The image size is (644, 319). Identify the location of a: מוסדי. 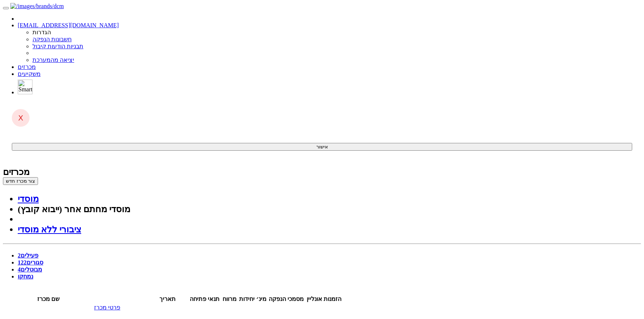
(28, 199).